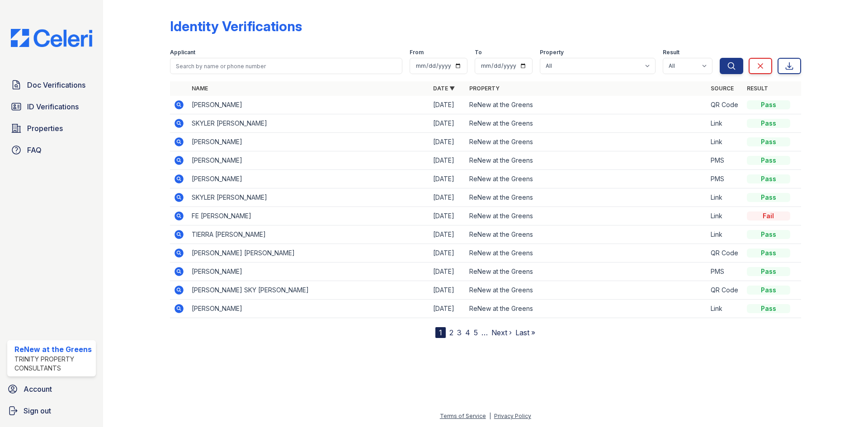  I want to click on a: Property, so click(484, 88).